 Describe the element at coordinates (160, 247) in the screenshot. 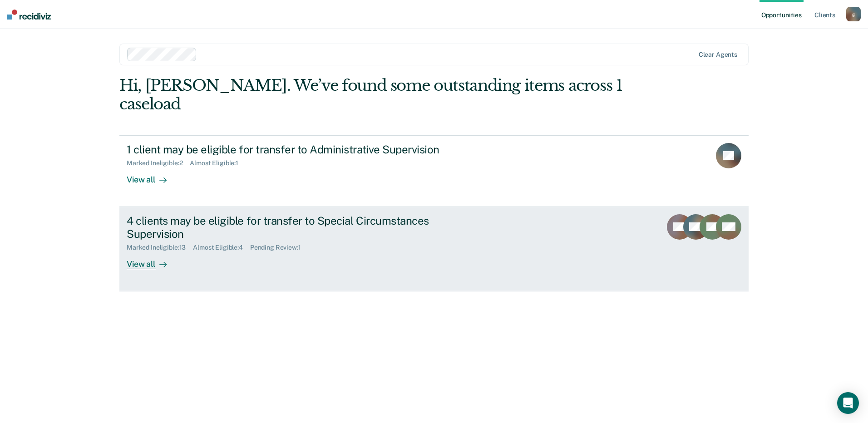

I see `div: Marked Ineligible : 13` at that location.